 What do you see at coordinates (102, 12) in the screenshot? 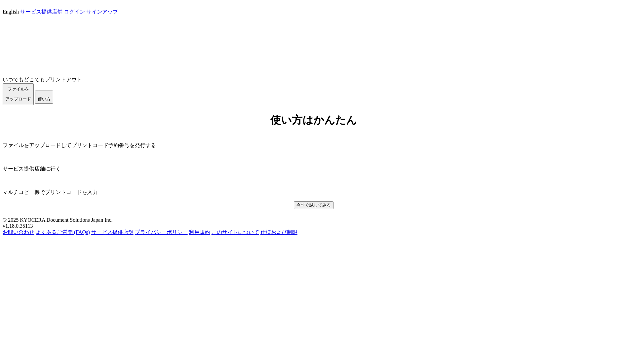
I see `a: サインアップ` at bounding box center [102, 12].